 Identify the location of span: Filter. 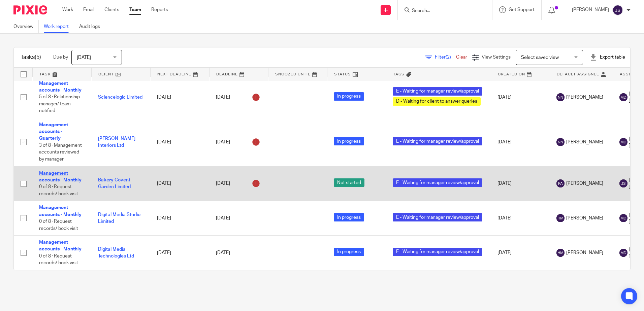
(445, 57).